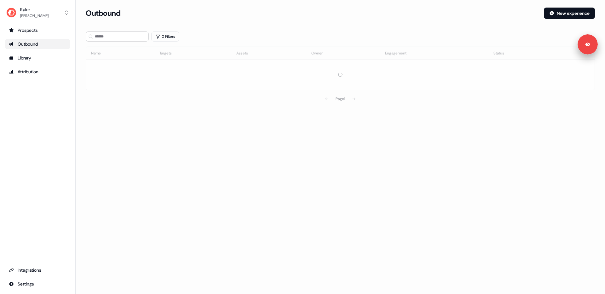 The height and width of the screenshot is (294, 605). I want to click on div: Prospects, so click(38, 30).